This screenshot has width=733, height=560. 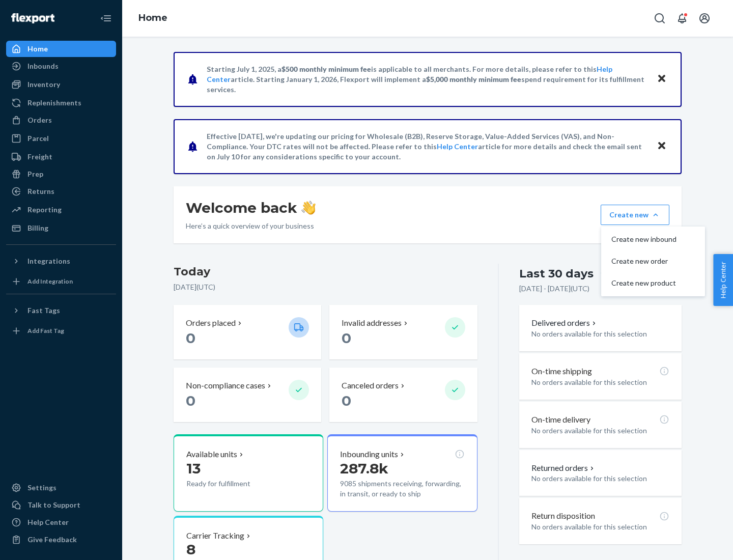 What do you see at coordinates (48, 522) in the screenshot?
I see `div: Help Center` at bounding box center [48, 522].